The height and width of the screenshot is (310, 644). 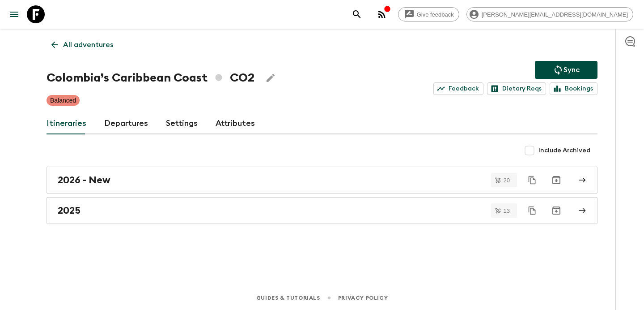 I want to click on a: Guides & Tutorials, so click(x=288, y=298).